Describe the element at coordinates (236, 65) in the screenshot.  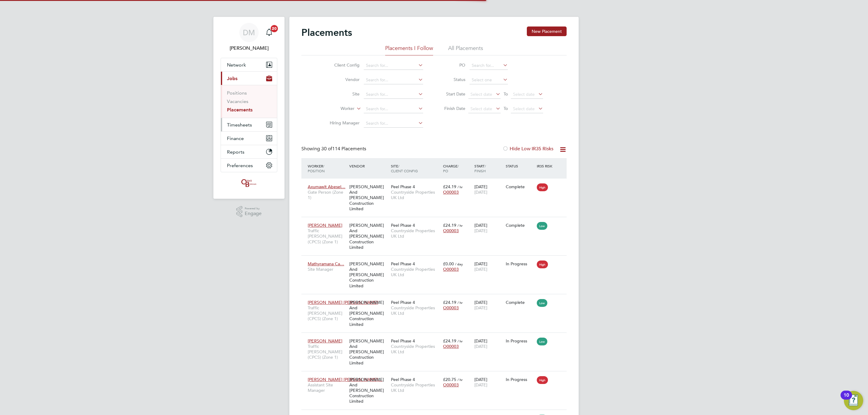
I see `span: Network` at that location.